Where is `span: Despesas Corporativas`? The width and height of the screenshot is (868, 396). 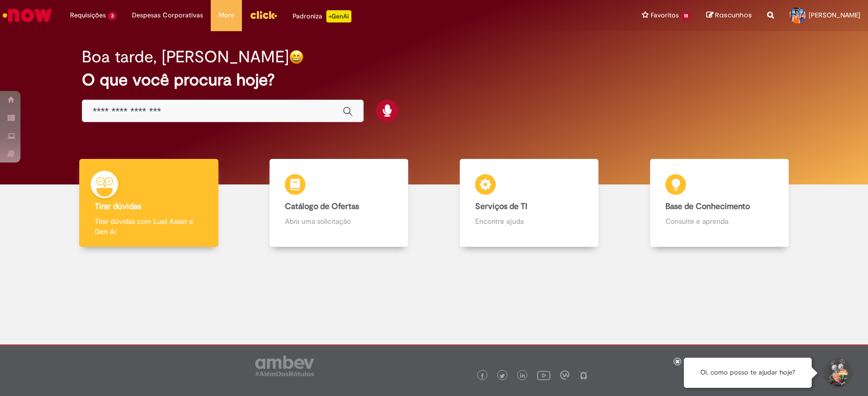 span: Despesas Corporativas is located at coordinates (168, 15).